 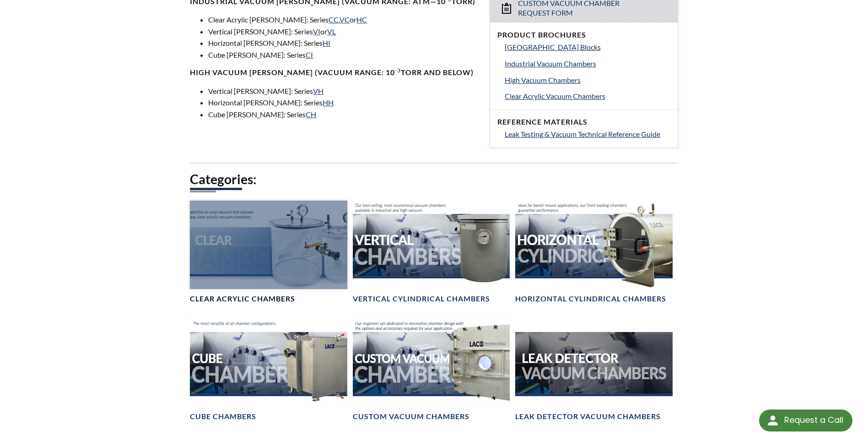 What do you see at coordinates (411, 416) in the screenshot?
I see `h4: Custom Vacuum Chambers` at bounding box center [411, 416].